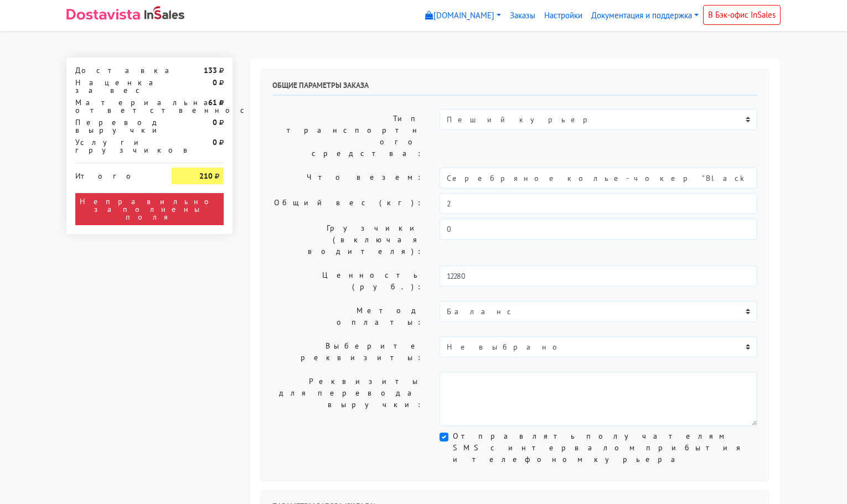 The height and width of the screenshot is (504, 847). Describe the element at coordinates (347, 178) in the screenshot. I see `label: Что везем:` at that location.